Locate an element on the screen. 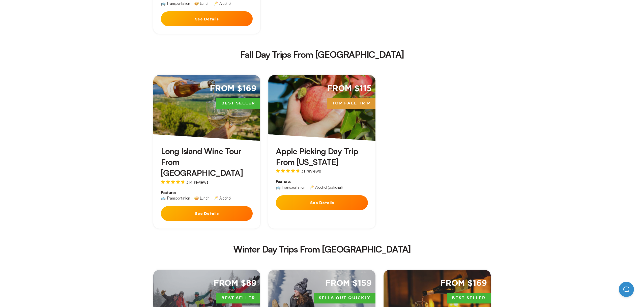  div: 🥂 Alcohol (optional) is located at coordinates (326, 187).